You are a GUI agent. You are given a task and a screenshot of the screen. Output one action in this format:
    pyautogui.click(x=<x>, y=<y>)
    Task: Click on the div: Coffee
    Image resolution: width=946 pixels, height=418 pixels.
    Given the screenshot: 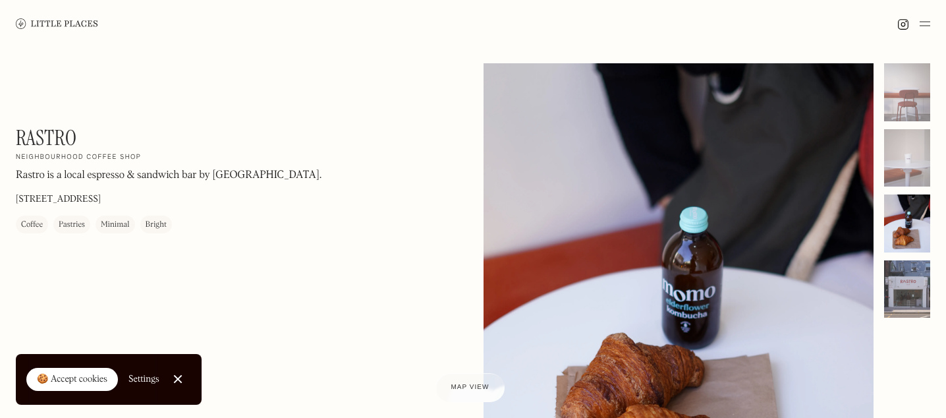 What is the action you would take?
    pyautogui.click(x=32, y=225)
    